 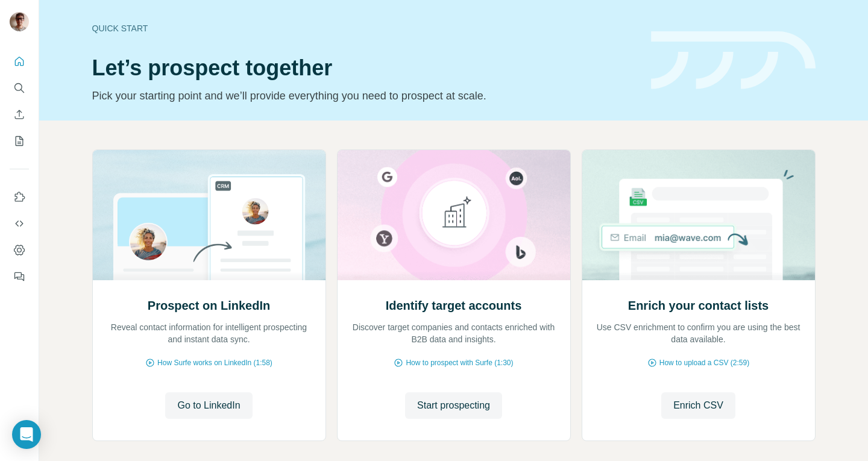 I want to click on span: How to upload a CSV (2:59), so click(x=704, y=363).